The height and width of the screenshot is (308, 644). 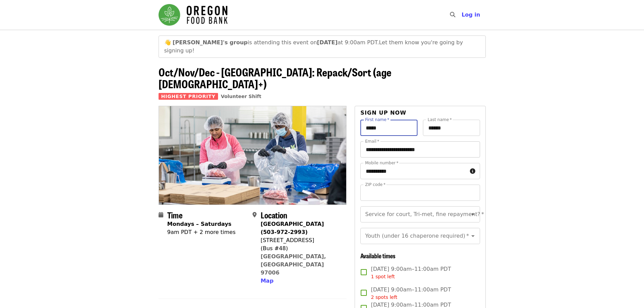 What do you see at coordinates (301, 248) in the screenshot?
I see `div: (Bus #48)` at bounding box center [301, 248].